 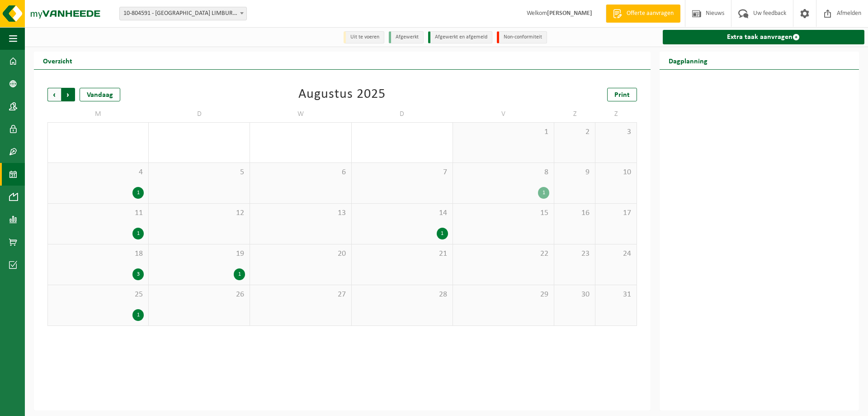 What do you see at coordinates (199, 213) in the screenshot?
I see `span: 12` at bounding box center [199, 213].